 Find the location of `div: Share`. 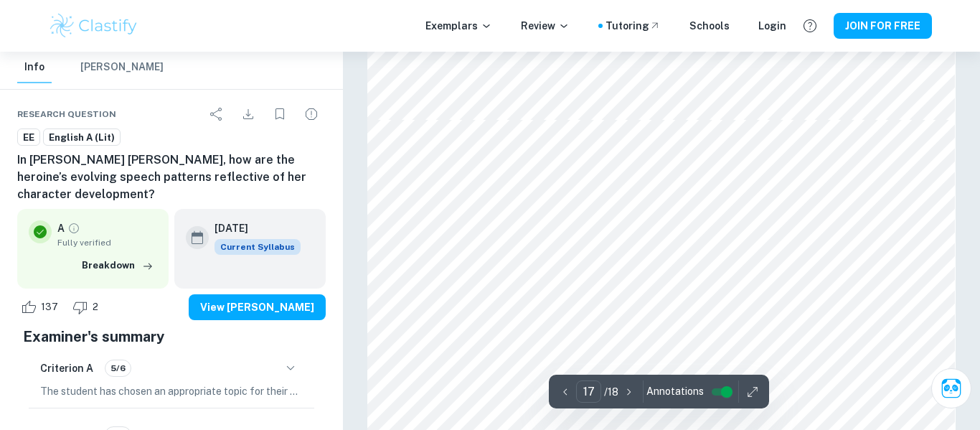

div: Share is located at coordinates (217, 114).